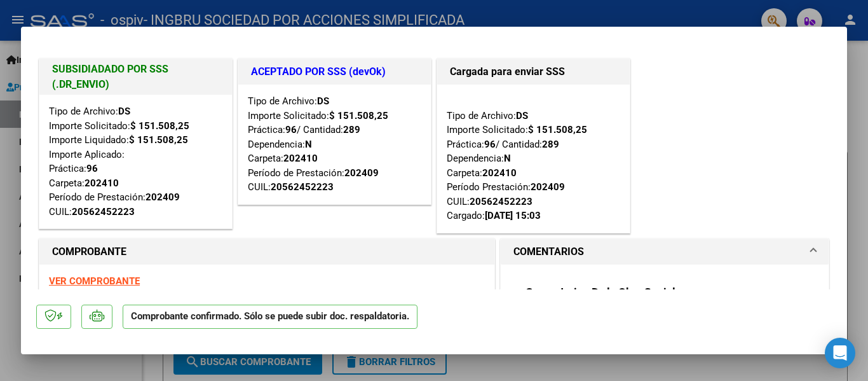 This screenshot has width=868, height=381. What do you see at coordinates (135, 162) in the screenshot?
I see `div: Tipo de Archivo: Importe Solicitado: Importe Liquidado: Importe Aplicado: Práctica: Carpeta: Perí...` at bounding box center [135, 162].